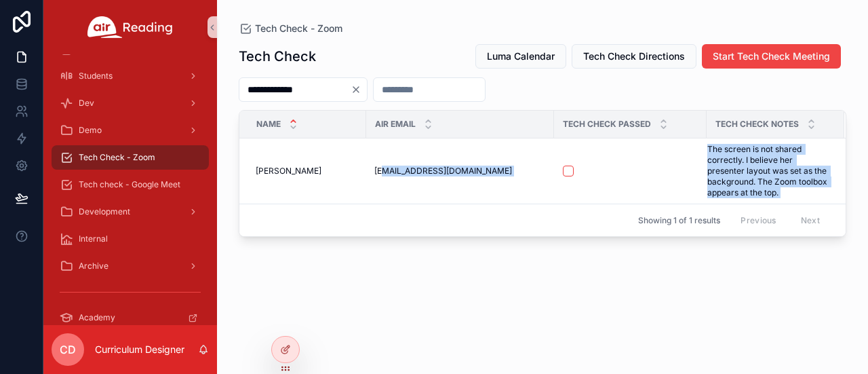 Image resolution: width=868 pixels, height=374 pixels. What do you see at coordinates (129, 184) in the screenshot?
I see `span: Tech check - Google Meet` at bounding box center [129, 184].